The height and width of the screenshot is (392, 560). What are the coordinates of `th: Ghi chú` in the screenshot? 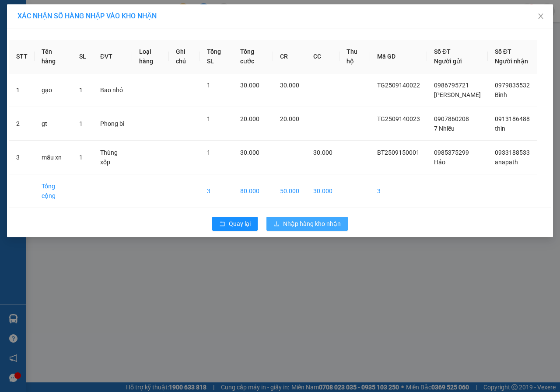 It's located at (184, 57).